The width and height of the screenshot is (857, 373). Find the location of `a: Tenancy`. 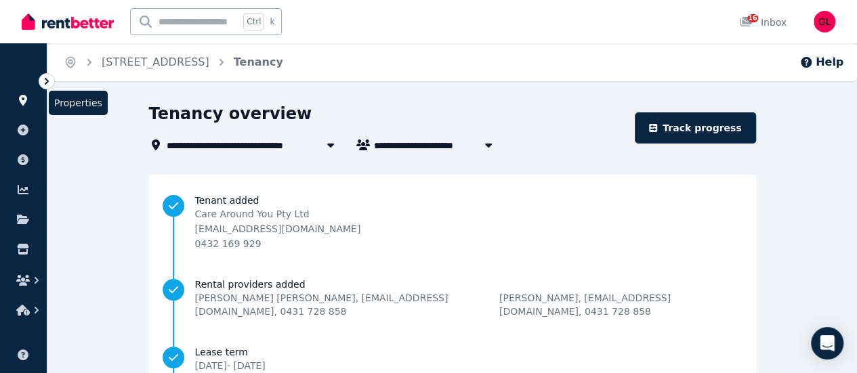

a: Tenancy is located at coordinates (258, 62).